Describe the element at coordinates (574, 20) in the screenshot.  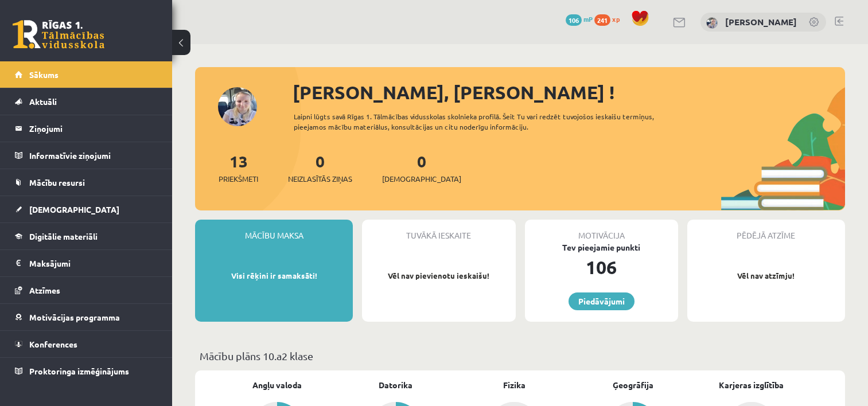
I see `span: 106` at that location.